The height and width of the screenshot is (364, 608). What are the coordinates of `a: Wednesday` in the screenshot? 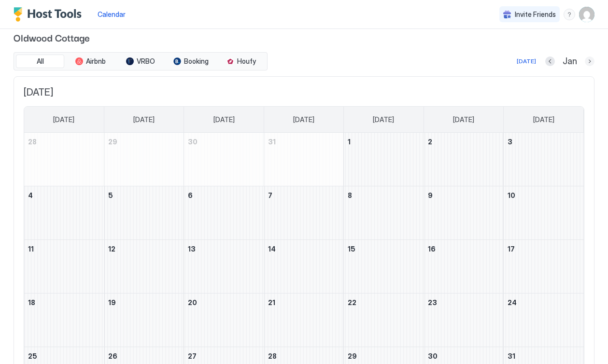 It's located at (304, 120).